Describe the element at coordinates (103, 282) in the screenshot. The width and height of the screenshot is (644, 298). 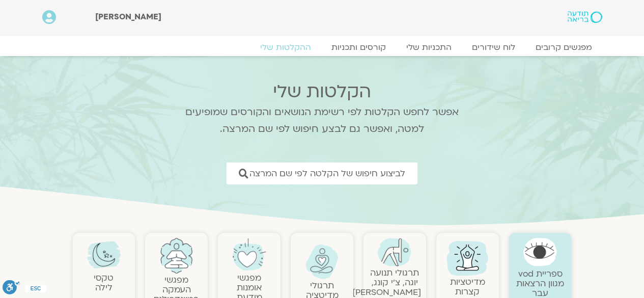
I see `a: טקסילילה` at that location.